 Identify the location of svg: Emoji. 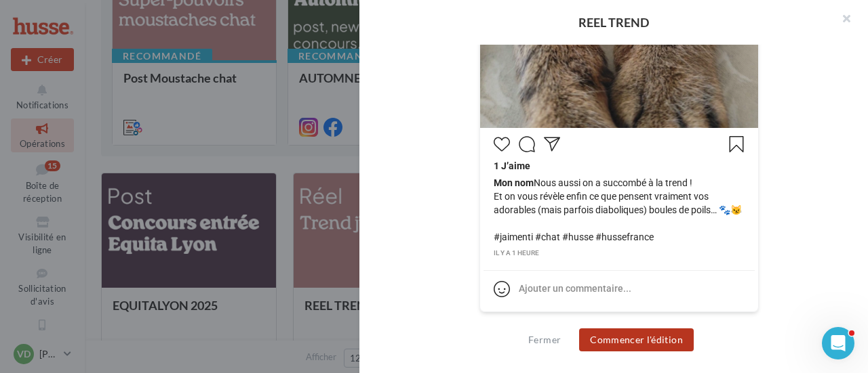
(501, 289).